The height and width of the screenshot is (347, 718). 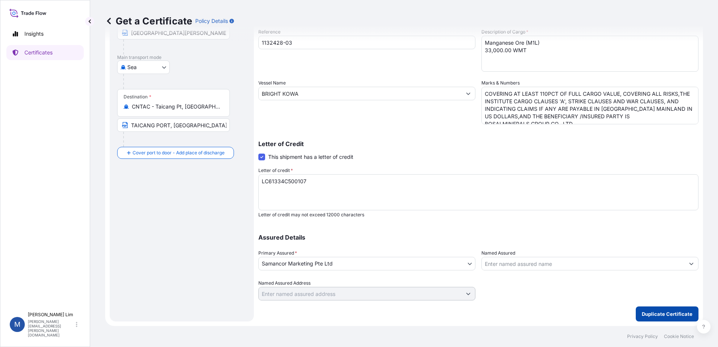 I want to click on input: Enter booking reference, so click(x=367, y=42).